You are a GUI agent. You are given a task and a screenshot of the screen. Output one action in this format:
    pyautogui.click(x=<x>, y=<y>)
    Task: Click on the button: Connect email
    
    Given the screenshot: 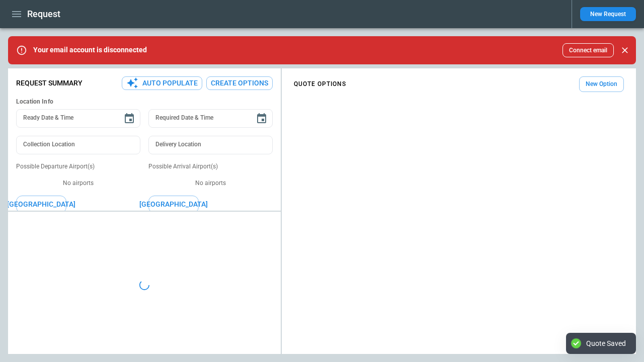 What is the action you would take?
    pyautogui.click(x=588, y=50)
    